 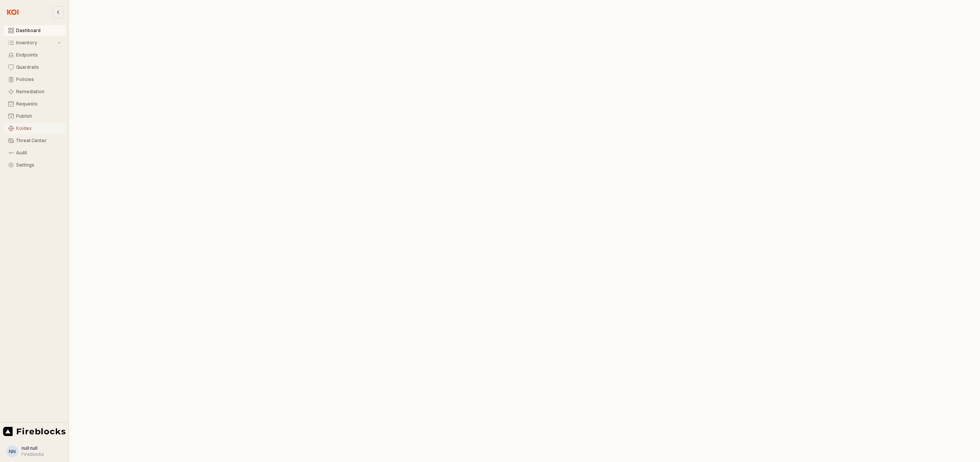 I want to click on button: Remediation, so click(x=35, y=91).